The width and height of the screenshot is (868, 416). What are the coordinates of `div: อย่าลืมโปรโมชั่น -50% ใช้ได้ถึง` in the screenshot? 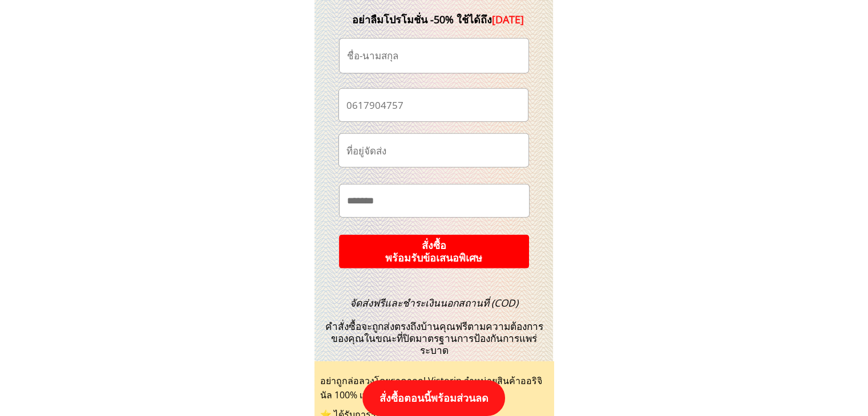 It's located at (438, 20).